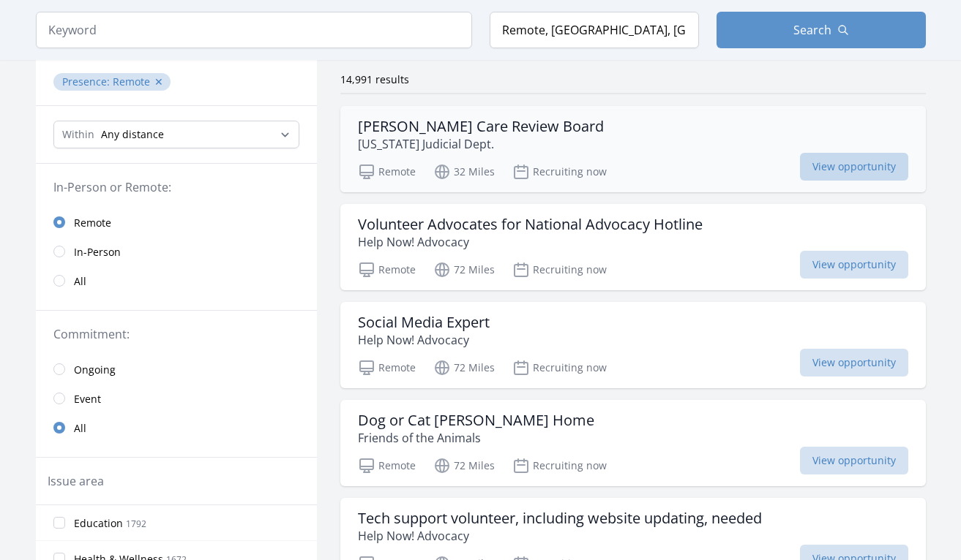 This screenshot has width=961, height=560. I want to click on span: Event, so click(87, 400).